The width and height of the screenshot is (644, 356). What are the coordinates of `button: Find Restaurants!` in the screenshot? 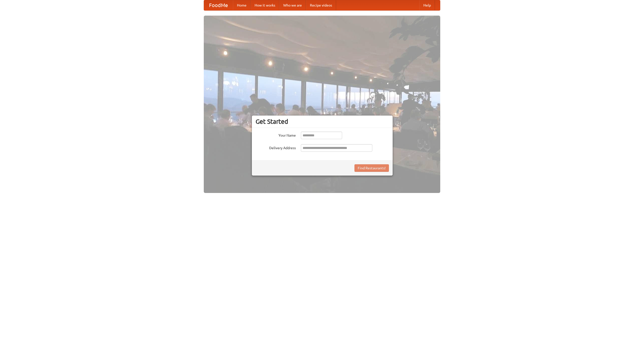 It's located at (372, 168).